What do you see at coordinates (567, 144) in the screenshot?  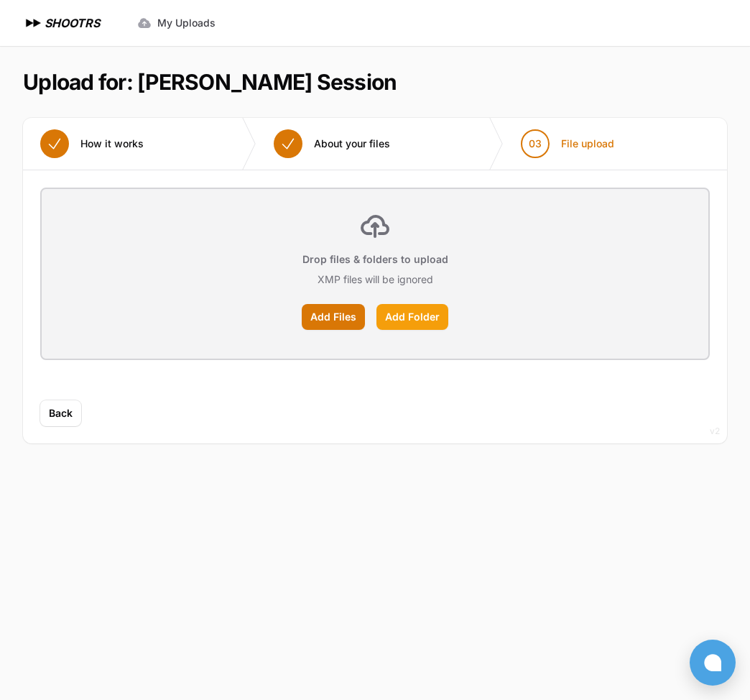 I see `button: 03 File upload` at bounding box center [567, 144].